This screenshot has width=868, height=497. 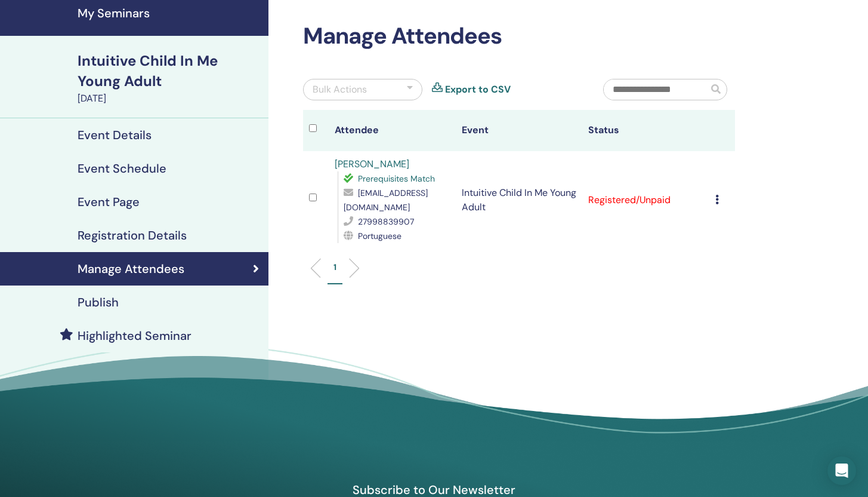 What do you see at coordinates (392, 130) in the screenshot?
I see `th: Attendee` at bounding box center [392, 130].